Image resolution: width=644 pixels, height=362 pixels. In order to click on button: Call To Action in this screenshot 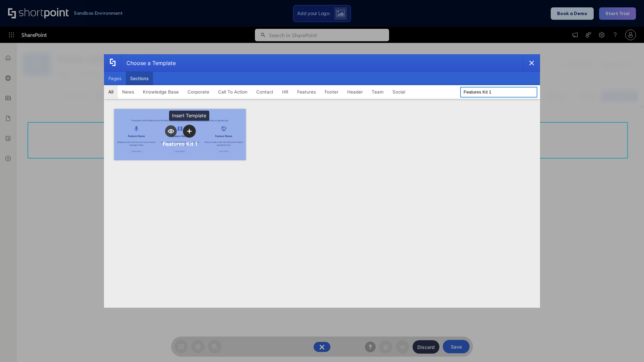, I will do `click(233, 92)`.